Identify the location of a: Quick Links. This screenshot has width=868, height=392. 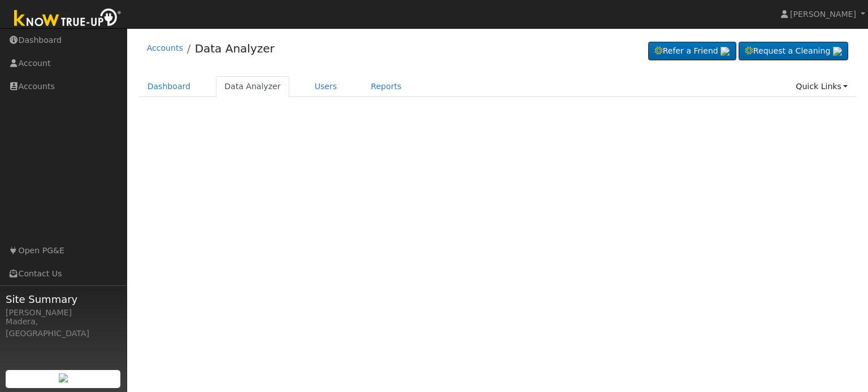
(821, 86).